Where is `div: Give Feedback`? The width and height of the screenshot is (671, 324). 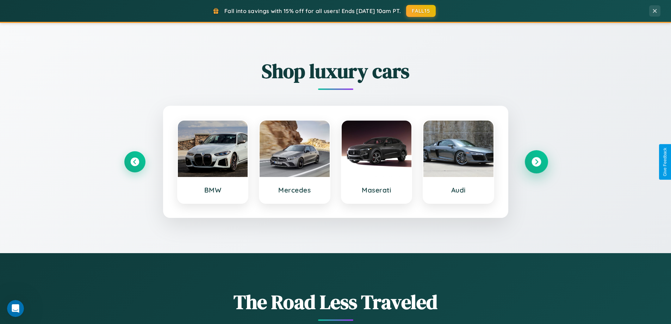
div: Give Feedback is located at coordinates (665, 162).